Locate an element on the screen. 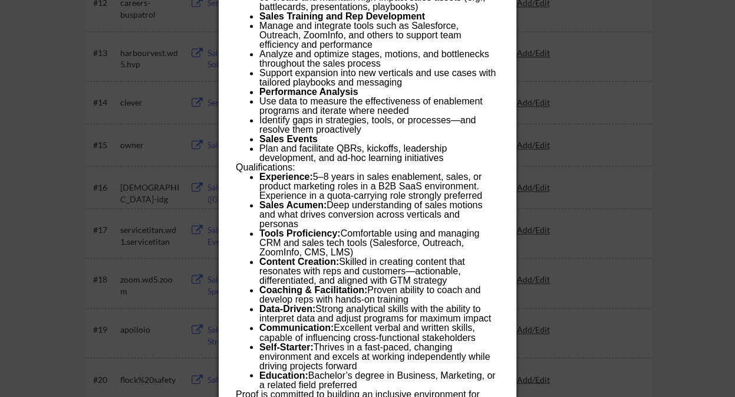 The image size is (735, 397). b: Education: is located at coordinates (284, 375).